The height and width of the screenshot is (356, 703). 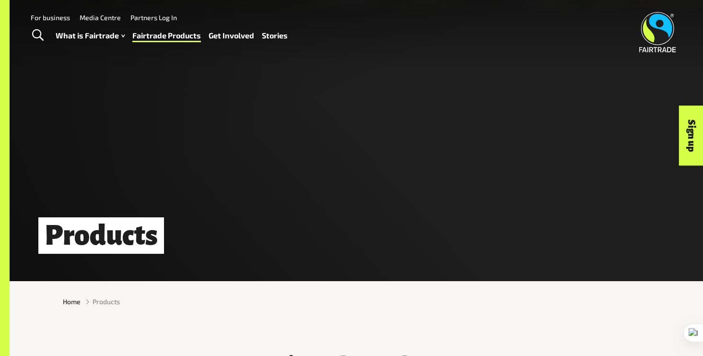 What do you see at coordinates (154, 17) in the screenshot?
I see `a: Partners Log In` at bounding box center [154, 17].